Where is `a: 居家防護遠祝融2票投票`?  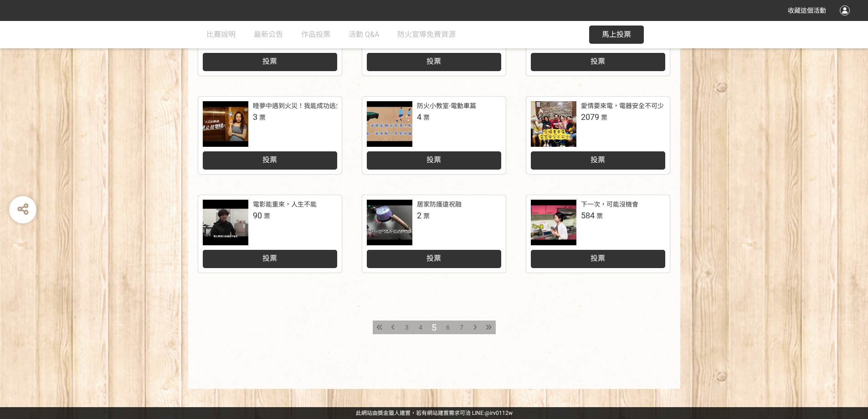
a: 居家防護遠祝融2票投票 is located at coordinates (434, 234).